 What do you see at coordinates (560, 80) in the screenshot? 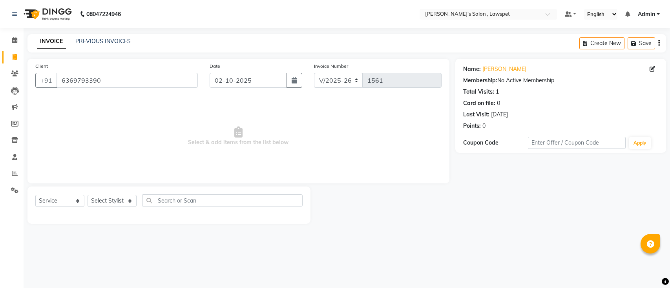
I see `div: No Active Membership` at bounding box center [560, 80].